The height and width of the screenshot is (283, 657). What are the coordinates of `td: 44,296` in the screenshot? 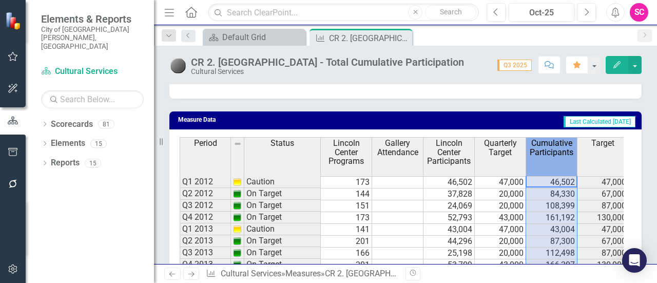 It's located at (449, 241).